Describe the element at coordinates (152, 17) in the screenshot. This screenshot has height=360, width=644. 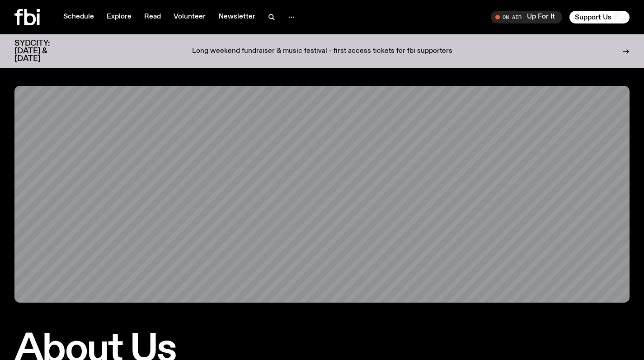
I see `a: Read` at that location.